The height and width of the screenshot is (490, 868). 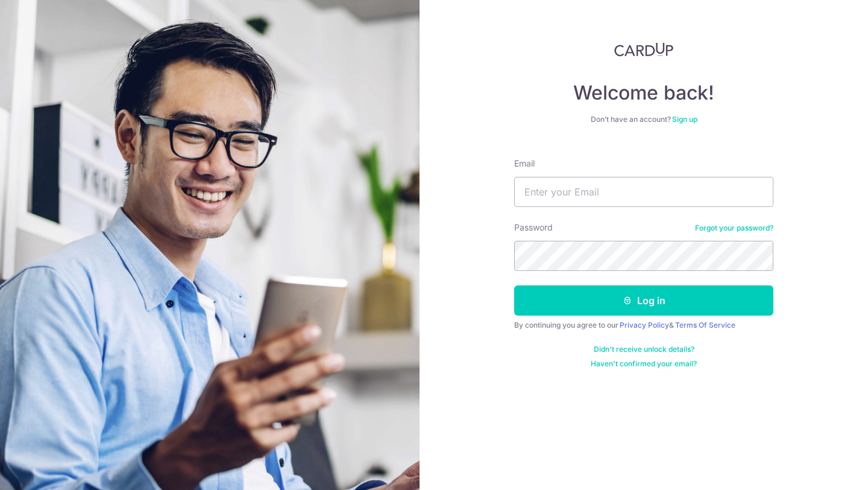 What do you see at coordinates (644, 93) in the screenshot?
I see `h4: Welcome back!` at bounding box center [644, 93].